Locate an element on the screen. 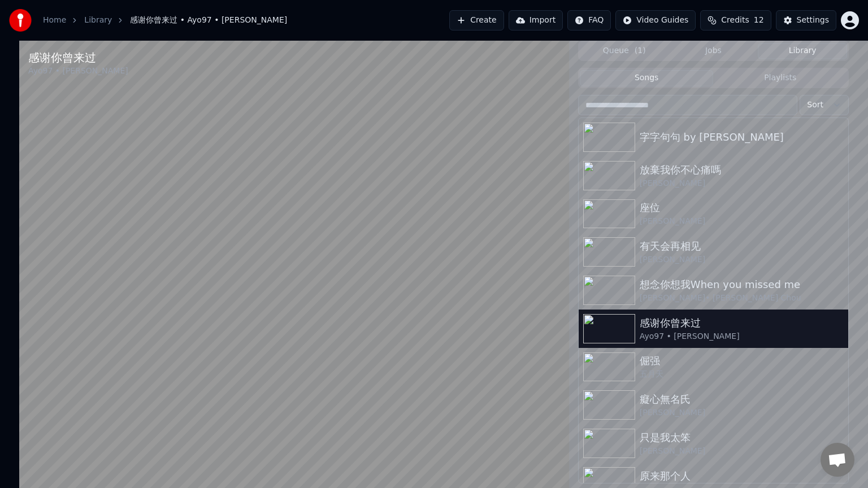 This screenshot has width=868, height=488. button: Video Guides is located at coordinates (655, 21).